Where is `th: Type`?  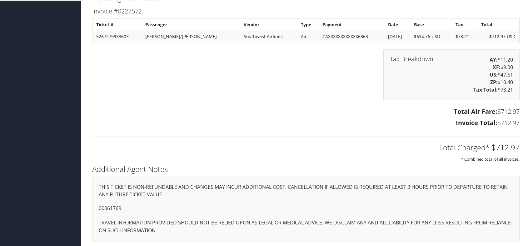 th: Type is located at coordinates (308, 24).